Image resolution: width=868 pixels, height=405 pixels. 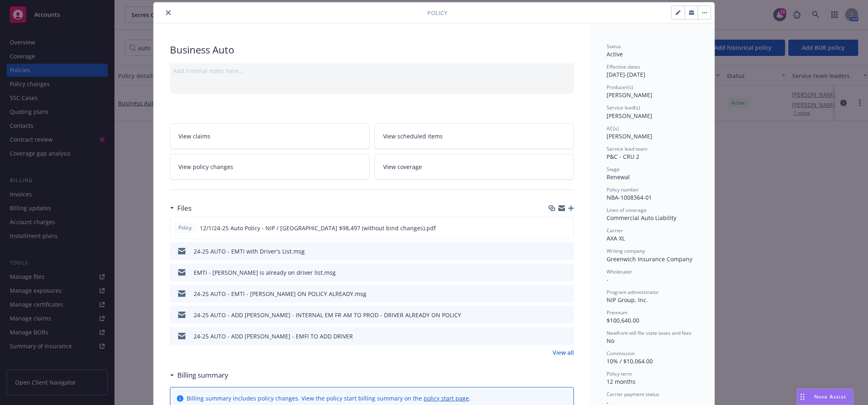 I want to click on span: Renewal, so click(x=618, y=177).